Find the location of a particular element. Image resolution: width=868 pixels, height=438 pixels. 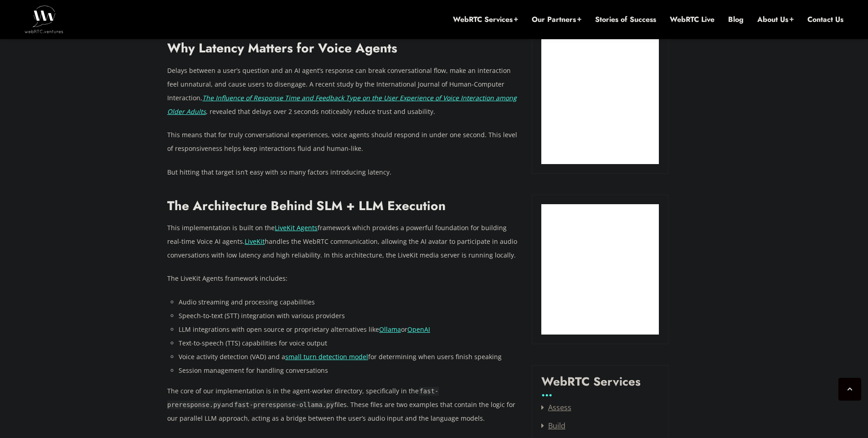

p: This implementation is built on the framework which provides a powerful foundation for building r... is located at coordinates (343, 242).